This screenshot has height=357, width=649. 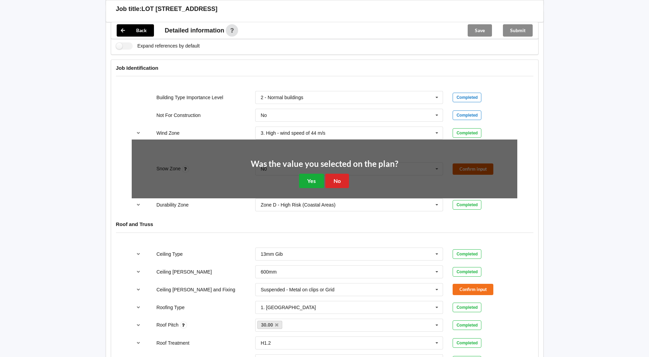 What do you see at coordinates (325, 68) in the screenshot?
I see `h4: Job Identification` at bounding box center [325, 68].